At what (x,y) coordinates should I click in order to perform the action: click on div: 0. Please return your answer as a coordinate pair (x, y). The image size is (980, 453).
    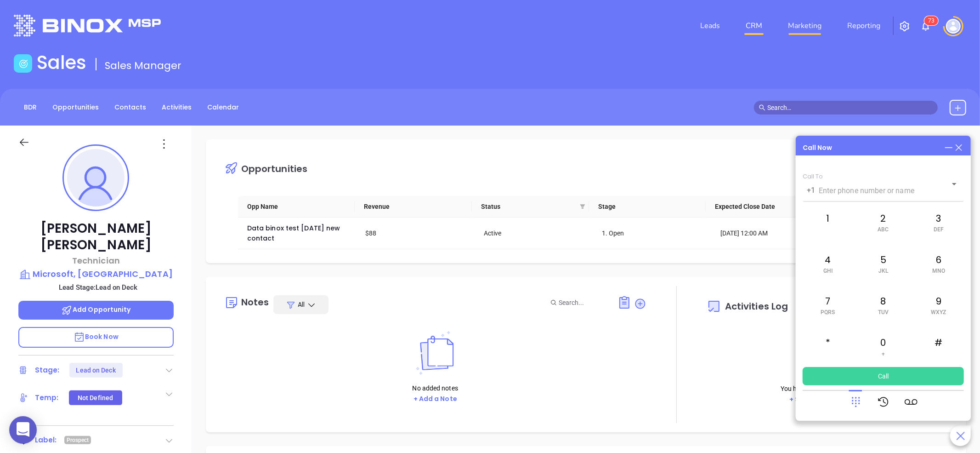
    Looking at the image, I should click on (883, 347).